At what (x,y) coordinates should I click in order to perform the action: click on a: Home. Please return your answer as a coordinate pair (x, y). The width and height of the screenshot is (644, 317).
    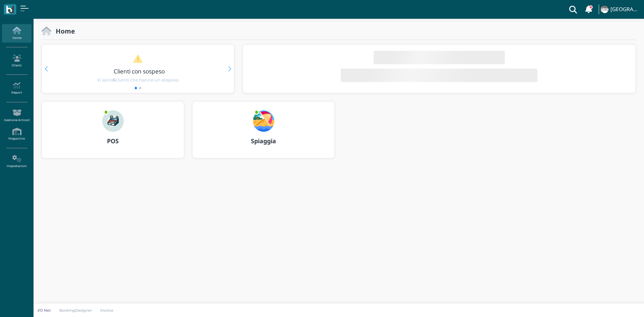
    Looking at the image, I should click on (16, 33).